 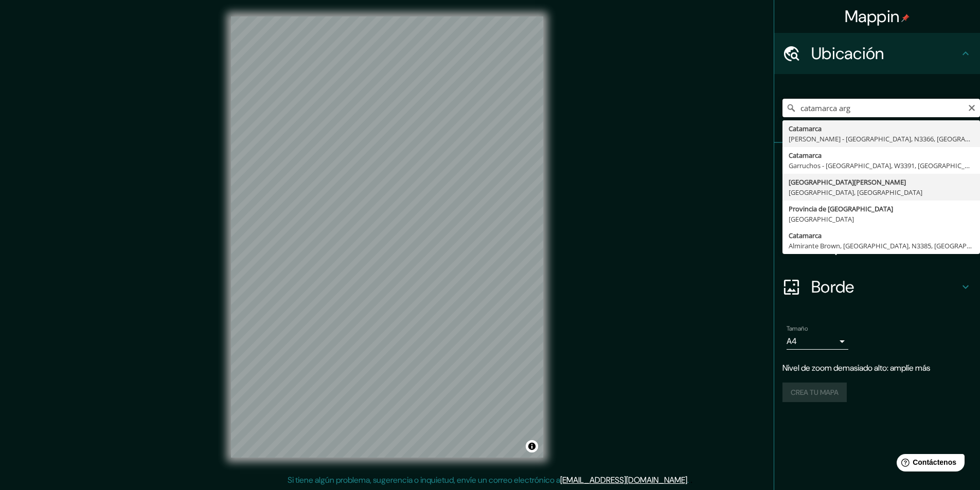 What do you see at coordinates (797, 329) in the screenshot?
I see `font: Tamaño` at bounding box center [797, 329].